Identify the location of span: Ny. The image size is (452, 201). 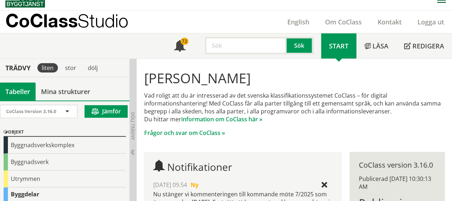
(194, 185).